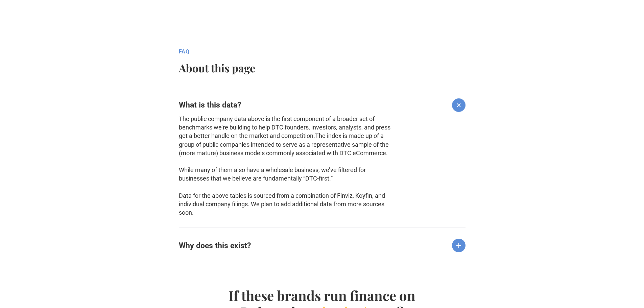 This screenshot has width=644, height=308. Describe the element at coordinates (210, 105) in the screenshot. I see `h6: What is this data?` at that location.